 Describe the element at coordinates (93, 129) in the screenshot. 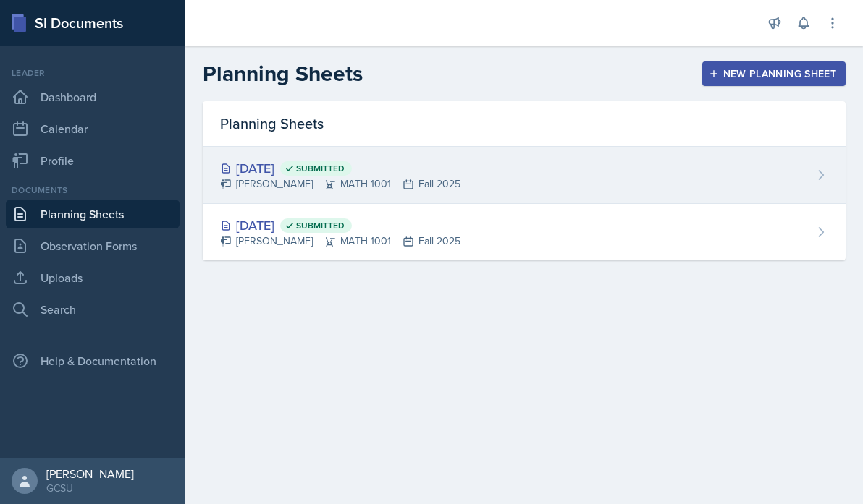

I see `a: Calendar` at that location.